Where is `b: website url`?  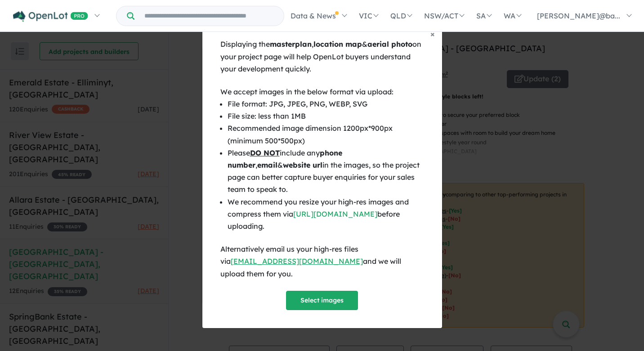 b: website url is located at coordinates (303, 165).